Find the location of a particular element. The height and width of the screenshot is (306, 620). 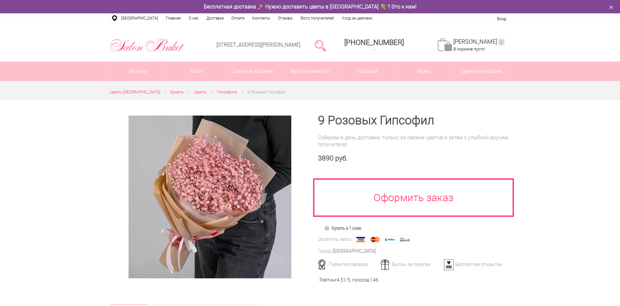

a: О нас is located at coordinates (194, 18).